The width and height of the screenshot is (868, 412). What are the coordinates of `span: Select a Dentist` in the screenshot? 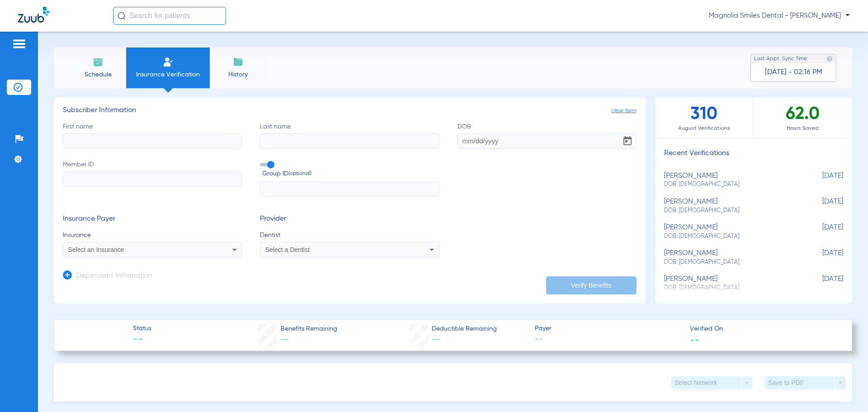 It's located at (287, 250).